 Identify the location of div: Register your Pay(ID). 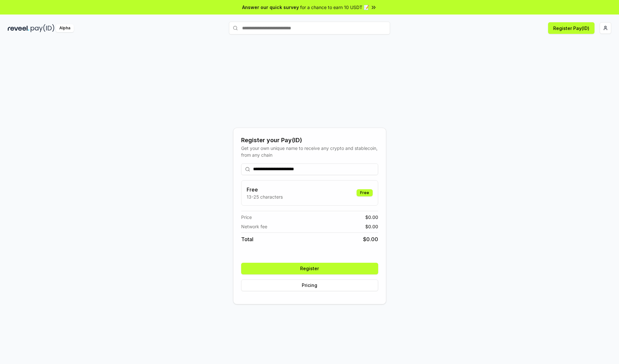
(310, 140).